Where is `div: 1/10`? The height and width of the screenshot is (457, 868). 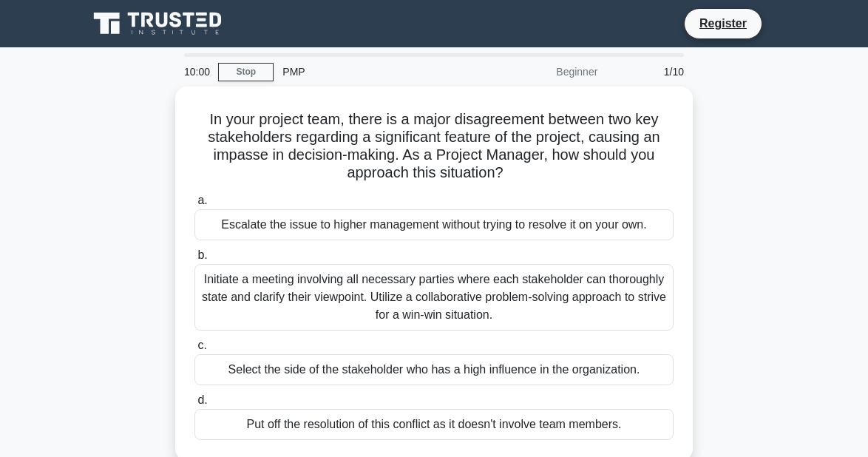 div: 1/10 is located at coordinates (650, 72).